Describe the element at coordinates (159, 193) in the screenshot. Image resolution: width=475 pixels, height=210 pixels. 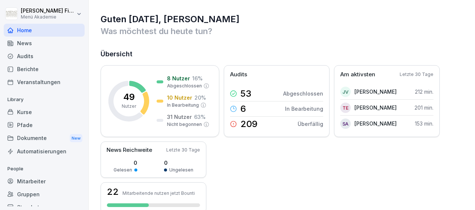
I see `p: Mitarbeitende nutzen jetzt Bounti` at that location.